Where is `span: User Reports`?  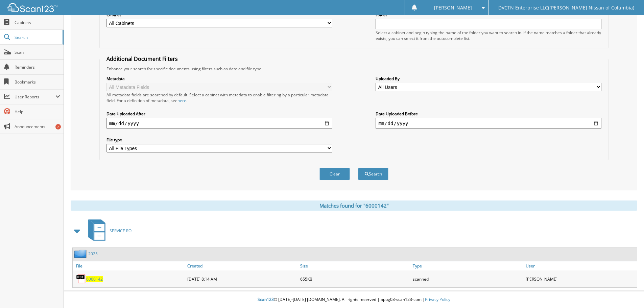
span: User Reports is located at coordinates (35, 97).